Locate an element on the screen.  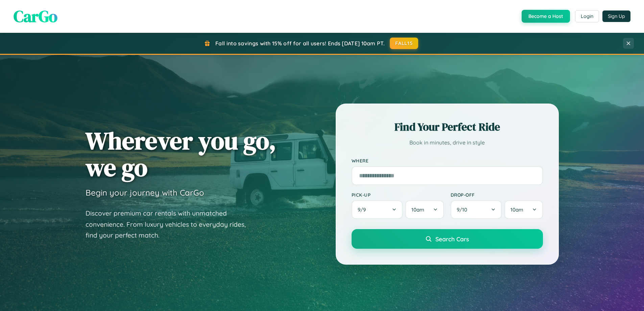
button: Search Cars is located at coordinates (447, 239).